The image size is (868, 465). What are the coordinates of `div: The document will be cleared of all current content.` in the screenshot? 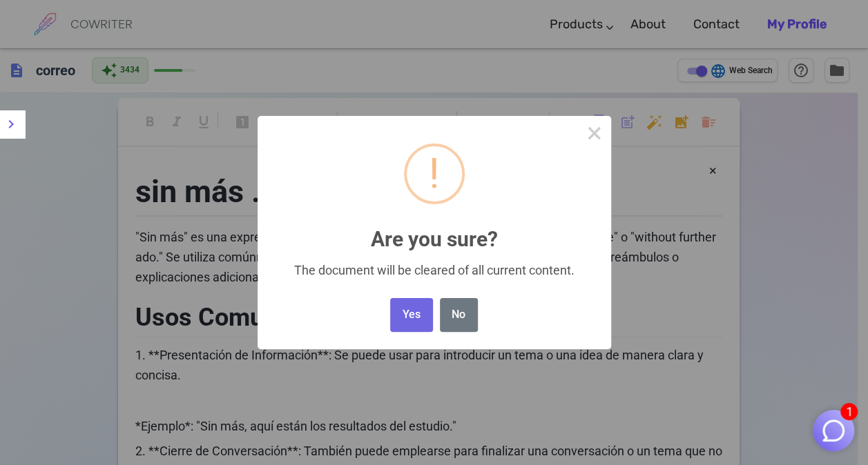 It's located at (434, 270).